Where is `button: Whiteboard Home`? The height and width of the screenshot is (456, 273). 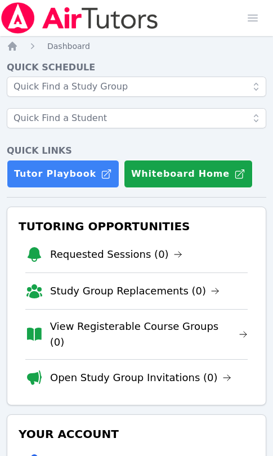 button: Whiteboard Home is located at coordinates (188, 174).